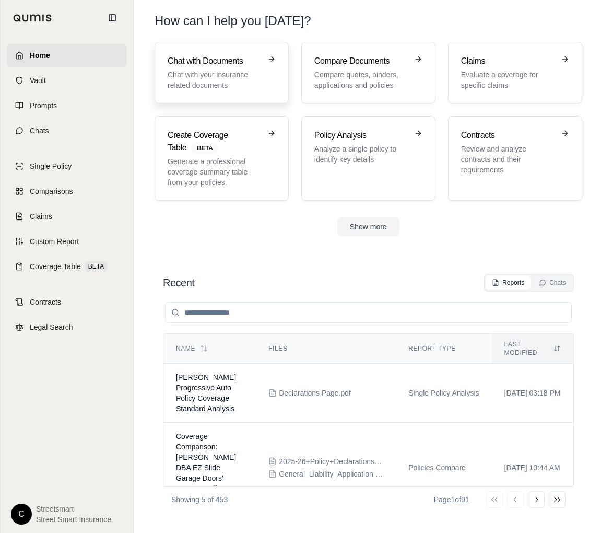 The width and height of the screenshot is (589, 533). What do you see at coordinates (361, 135) in the screenshot?
I see `h3: Policy Analysis` at bounding box center [361, 135].